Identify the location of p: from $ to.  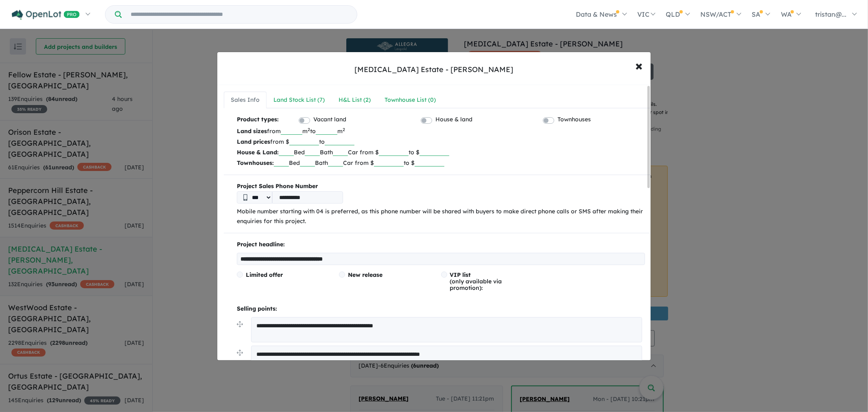
(441, 142).